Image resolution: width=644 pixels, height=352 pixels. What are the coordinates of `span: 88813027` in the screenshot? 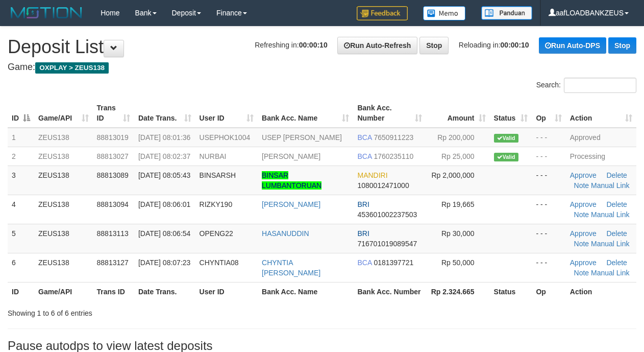 It's located at (113, 157).